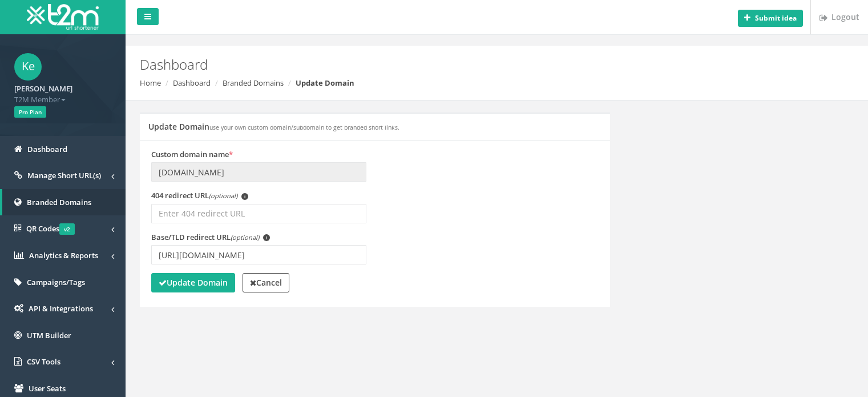 The height and width of the screenshot is (397, 868). What do you see at coordinates (49, 335) in the screenshot?
I see `span: UTM Builder` at bounding box center [49, 335].